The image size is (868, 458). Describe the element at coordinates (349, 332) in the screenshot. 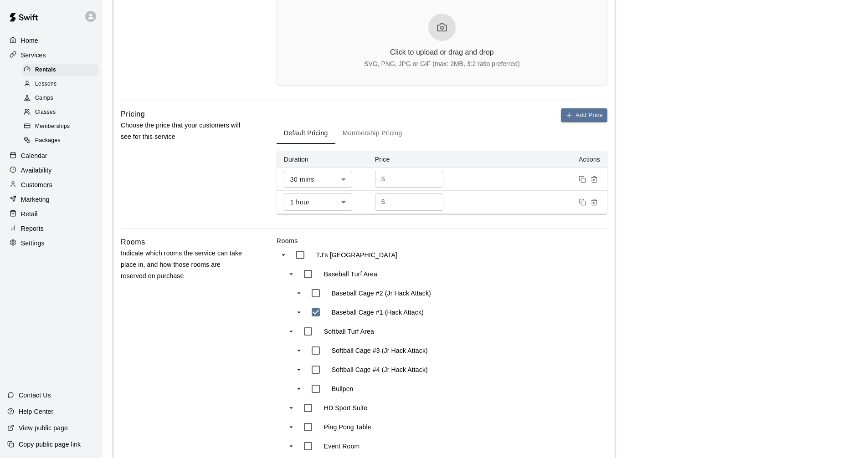

I see `p: Softball Turf Area` at that location.